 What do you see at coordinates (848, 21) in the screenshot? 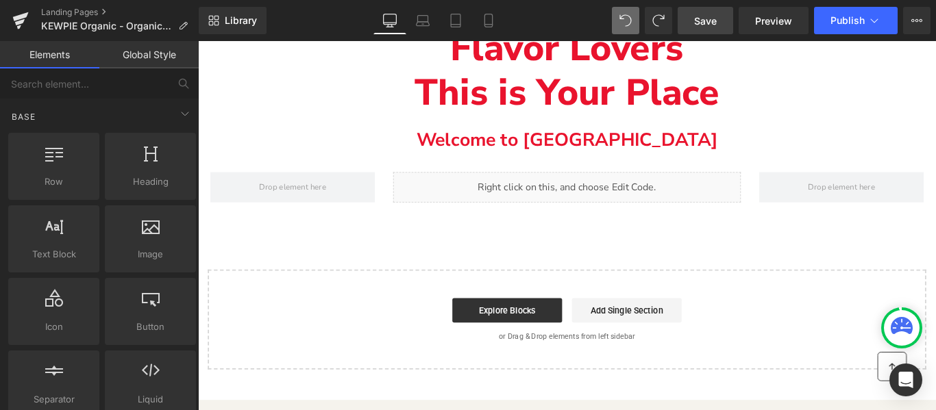
I see `span: Publish` at bounding box center [848, 21].